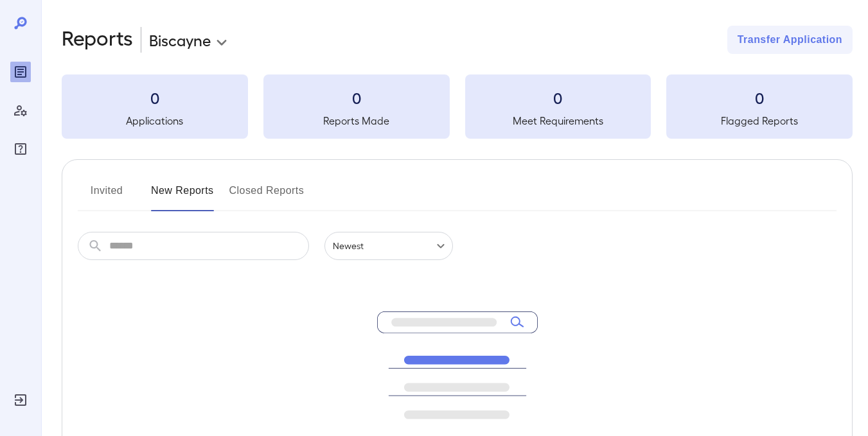  Describe the element at coordinates (21, 400) in the screenshot. I see `div: Log Out` at that location.